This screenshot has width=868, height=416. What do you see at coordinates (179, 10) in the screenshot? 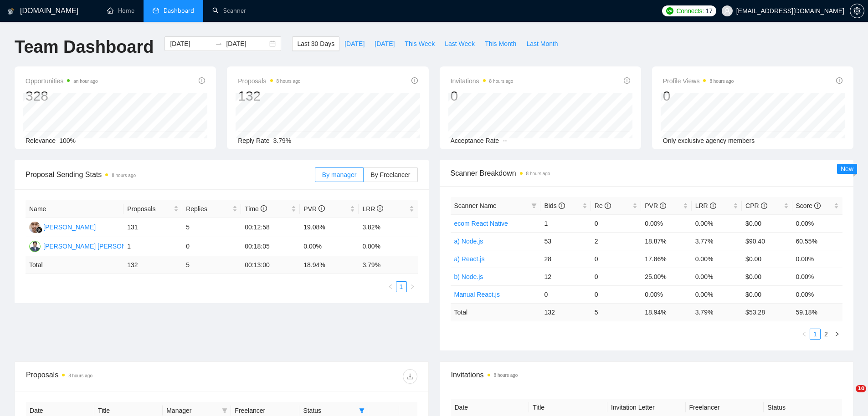
I see `span: Dashboard` at bounding box center [179, 10].